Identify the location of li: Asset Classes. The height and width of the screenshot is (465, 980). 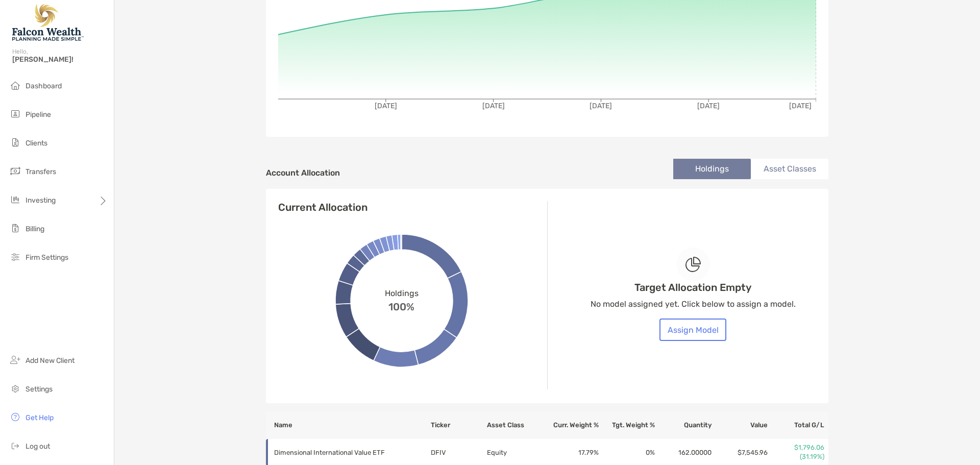
(790, 169).